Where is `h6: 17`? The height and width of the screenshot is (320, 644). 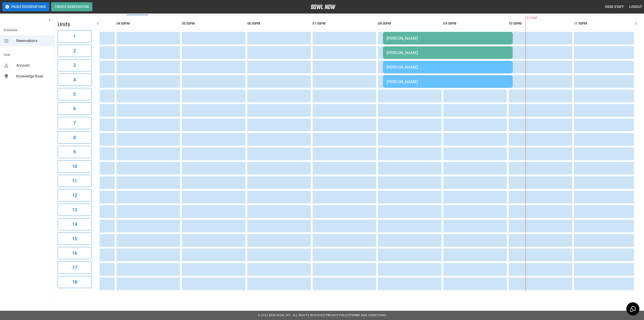
h6: 17 is located at coordinates (74, 267).